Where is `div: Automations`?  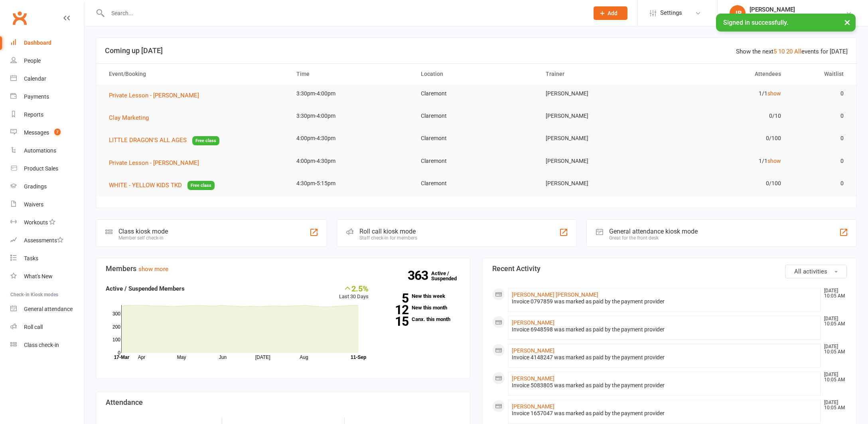 div: Automations is located at coordinates (40, 151).